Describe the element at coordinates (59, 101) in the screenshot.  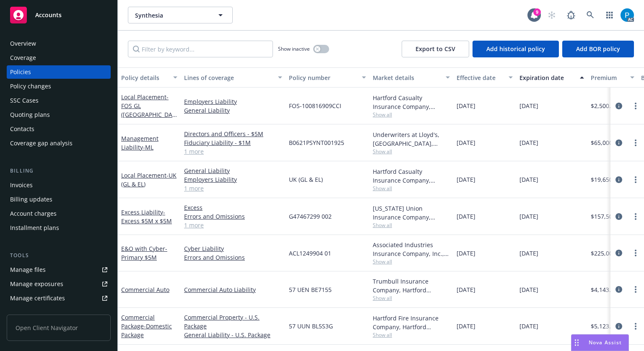
I see `a: SSC Cases` at that location.